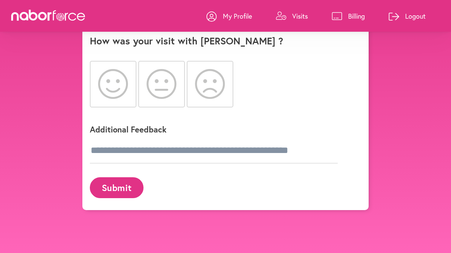  What do you see at coordinates (238, 16) in the screenshot?
I see `p: My Profile` at bounding box center [238, 16].